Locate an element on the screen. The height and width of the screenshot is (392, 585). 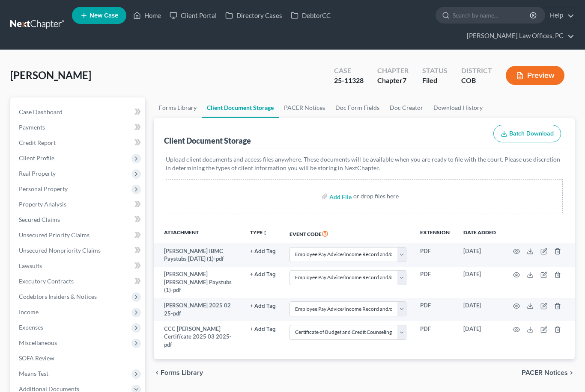
div: COB is located at coordinates (476, 80).